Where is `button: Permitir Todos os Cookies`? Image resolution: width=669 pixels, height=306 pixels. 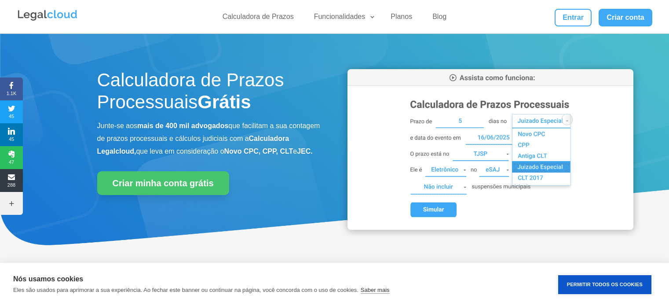 button: Permitir Todos os Cookies is located at coordinates (605, 284).